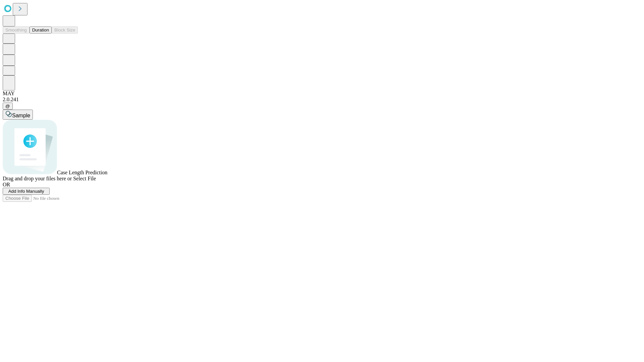 This screenshot has height=362, width=644. What do you see at coordinates (26, 191) in the screenshot?
I see `button: Add Info Manually` at bounding box center [26, 191].